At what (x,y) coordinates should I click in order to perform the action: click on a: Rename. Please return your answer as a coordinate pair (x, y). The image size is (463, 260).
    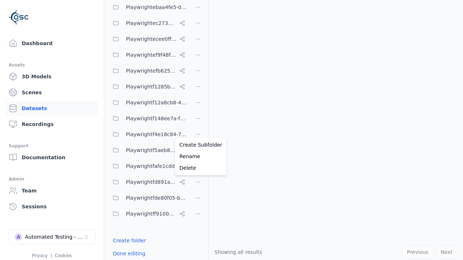
    Looking at the image, I should click on (201, 157).